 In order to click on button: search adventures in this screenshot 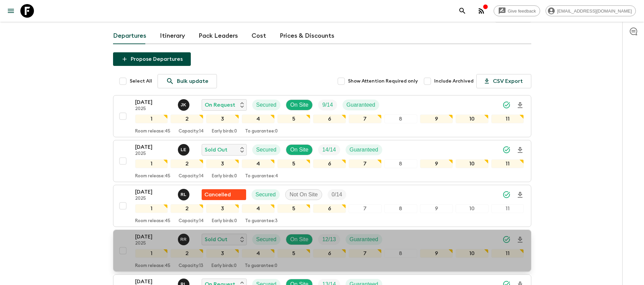, I will do `click(462, 11)`.